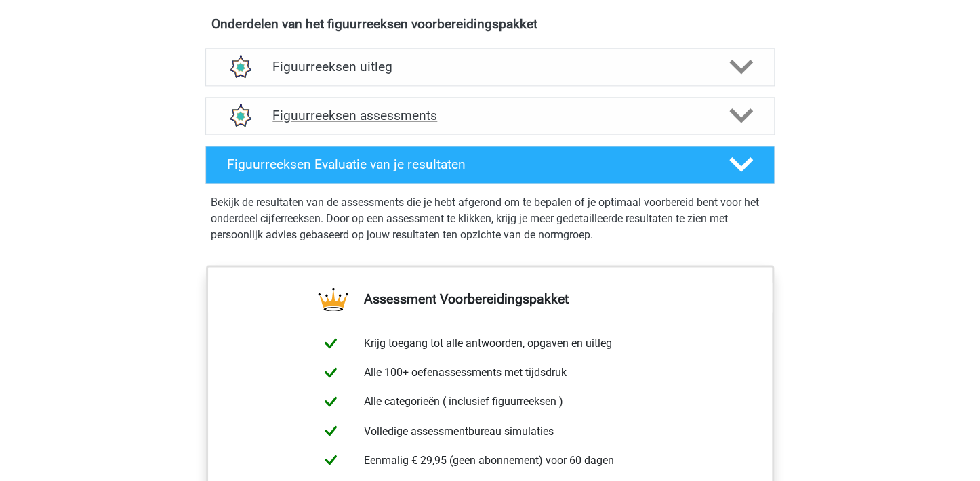 The width and height of the screenshot is (980, 481). What do you see at coordinates (240, 67) in the screenshot?
I see `img: figuurreeksen uitleg` at bounding box center [240, 67].